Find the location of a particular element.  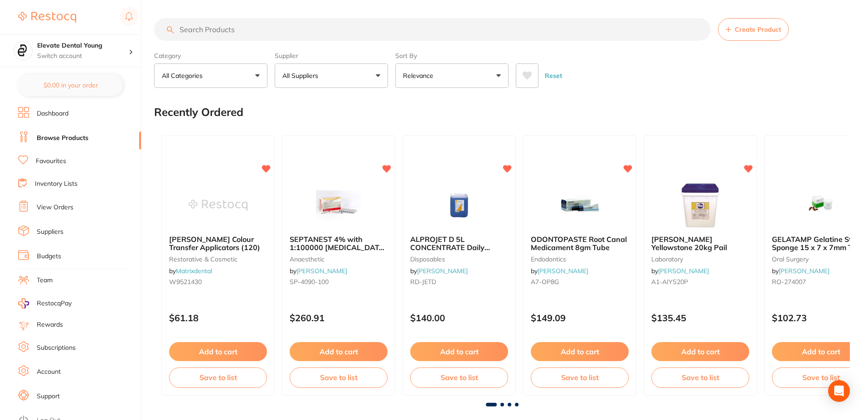

a: Rewards is located at coordinates (50, 324).